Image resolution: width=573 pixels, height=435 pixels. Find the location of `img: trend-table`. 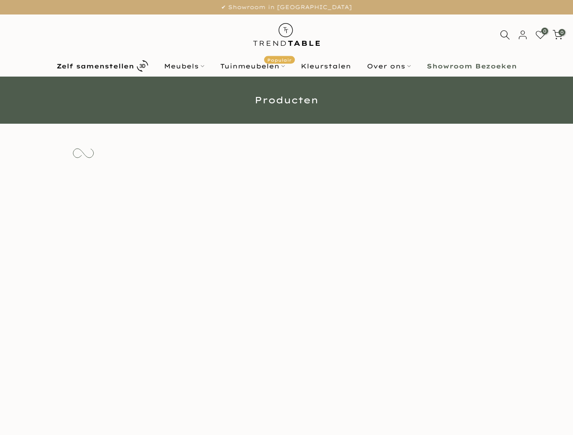

img: trend-table is located at coordinates (286, 34).